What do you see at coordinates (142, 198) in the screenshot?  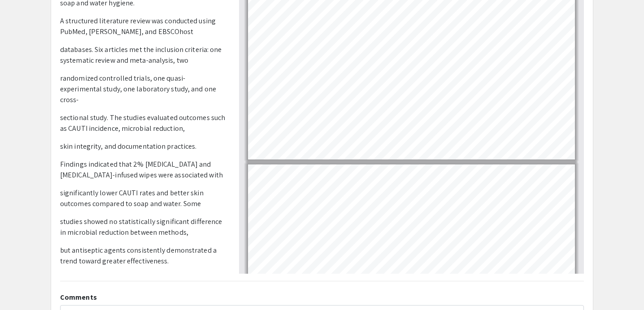 I see `p: significantly lower CAUTI rates and better skin outcomes compared to soap and water. Some` at bounding box center [142, 198].